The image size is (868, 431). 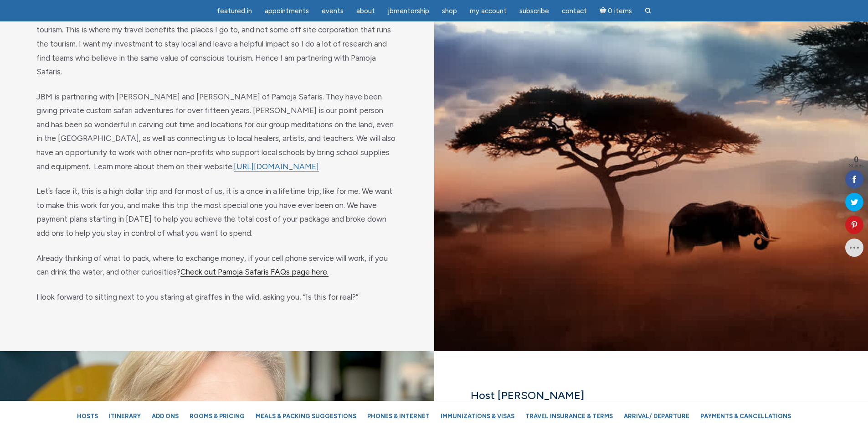 What do you see at coordinates (408, 11) in the screenshot?
I see `span: JBMentorship` at bounding box center [408, 11].